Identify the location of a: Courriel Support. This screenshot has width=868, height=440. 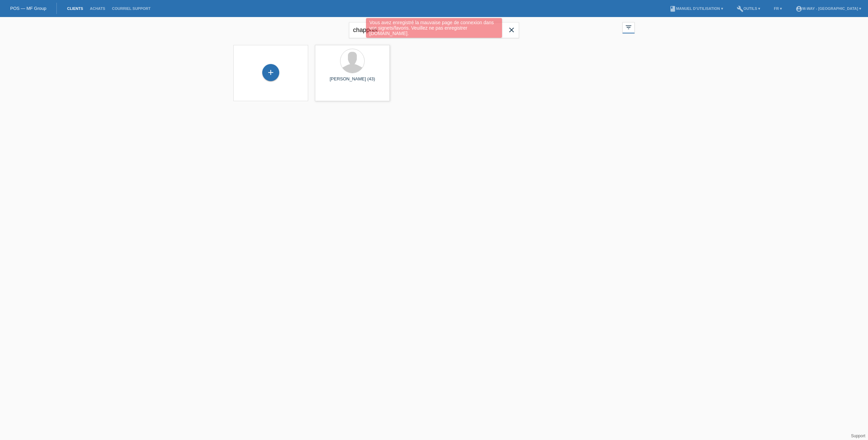
(131, 9).